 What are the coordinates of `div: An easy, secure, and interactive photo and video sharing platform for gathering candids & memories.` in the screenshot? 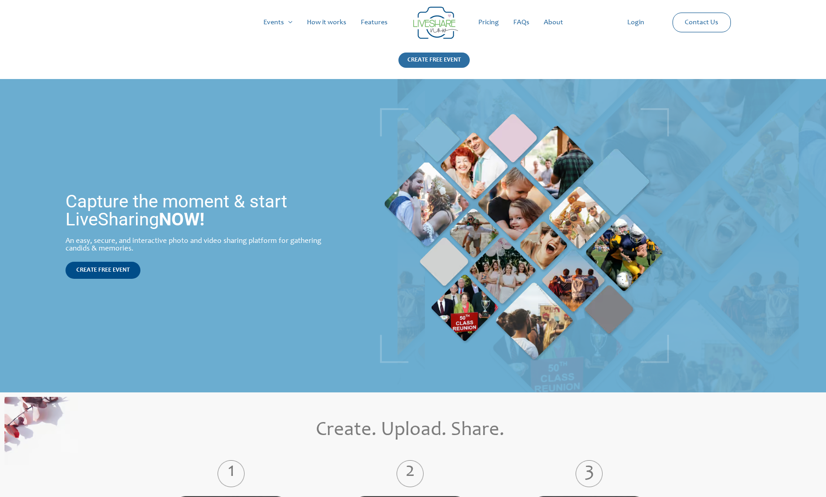 It's located at (197, 245).